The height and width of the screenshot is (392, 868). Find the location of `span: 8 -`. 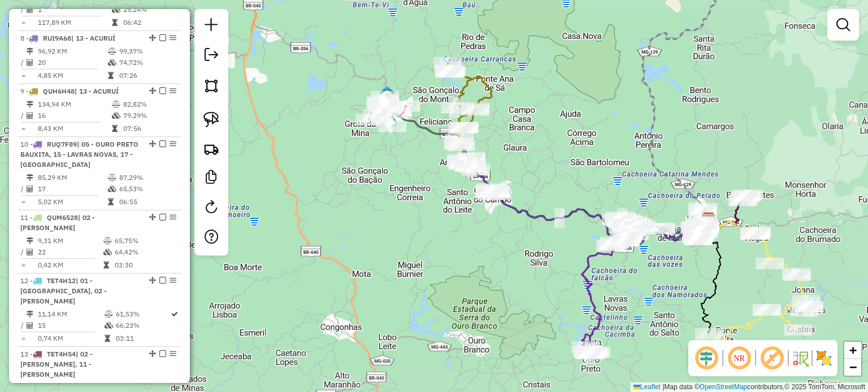

span: 8 - is located at coordinates (68, 38).